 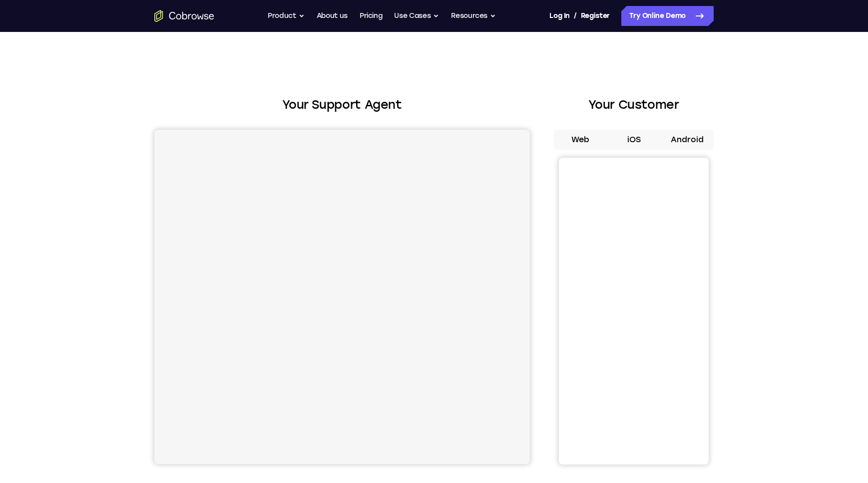 I want to click on button: Web, so click(x=581, y=140).